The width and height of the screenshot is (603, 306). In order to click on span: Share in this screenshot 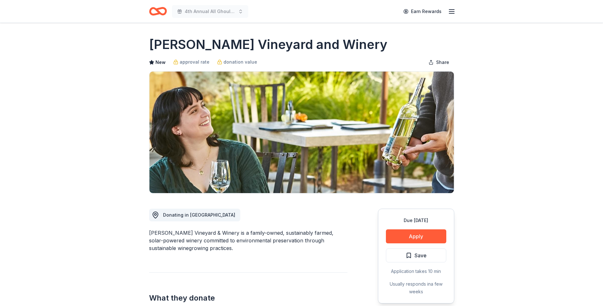, I will do `click(442, 62)`.